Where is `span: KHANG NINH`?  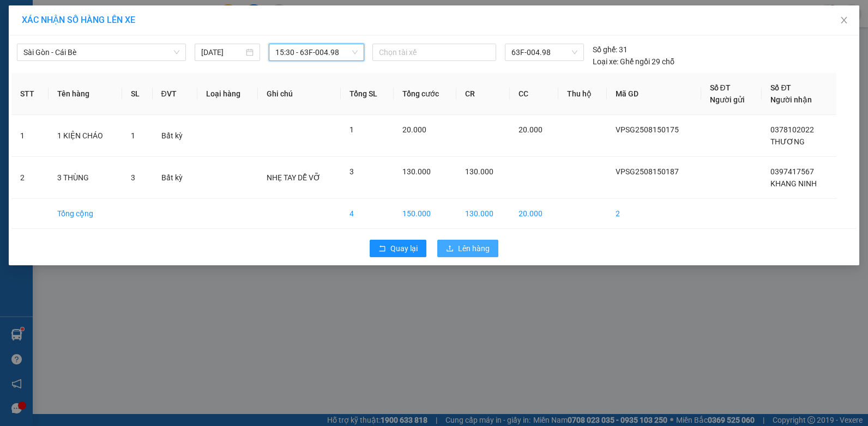
span: KHANG NINH is located at coordinates (793, 183).